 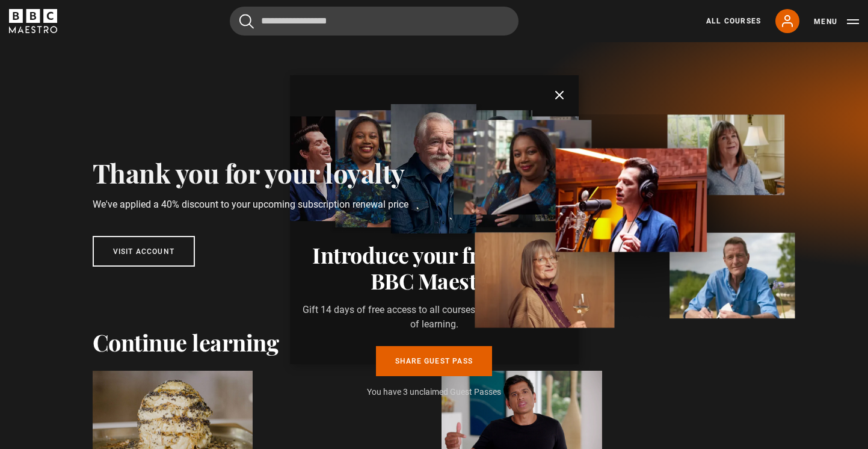 I want to click on a: BBC Maestro, so click(x=33, y=21).